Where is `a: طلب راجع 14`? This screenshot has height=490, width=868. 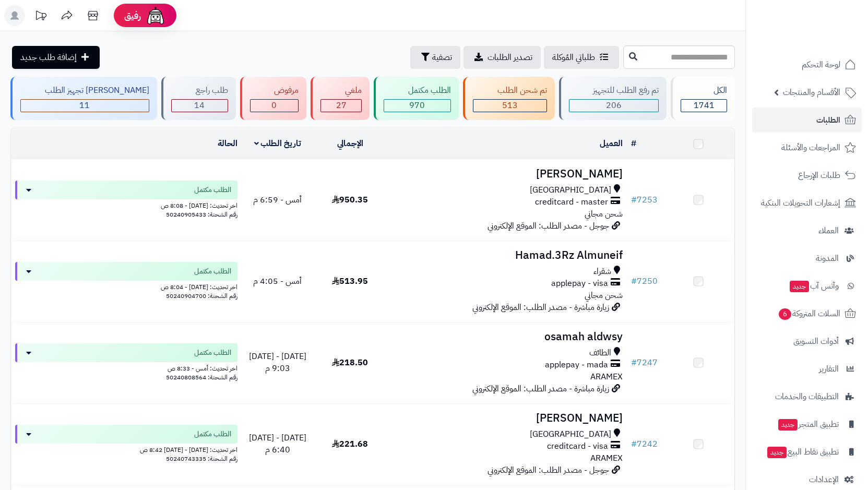 a: طلب راجع 14 is located at coordinates (198, 98).